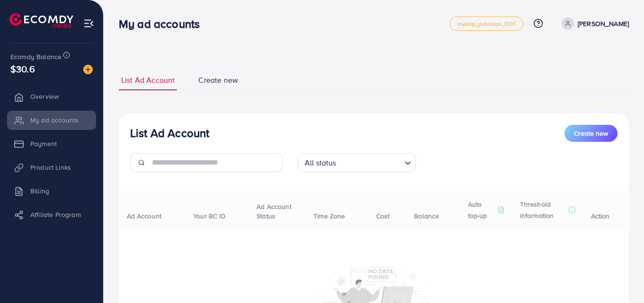  I want to click on div: Search for option, so click(357, 162).